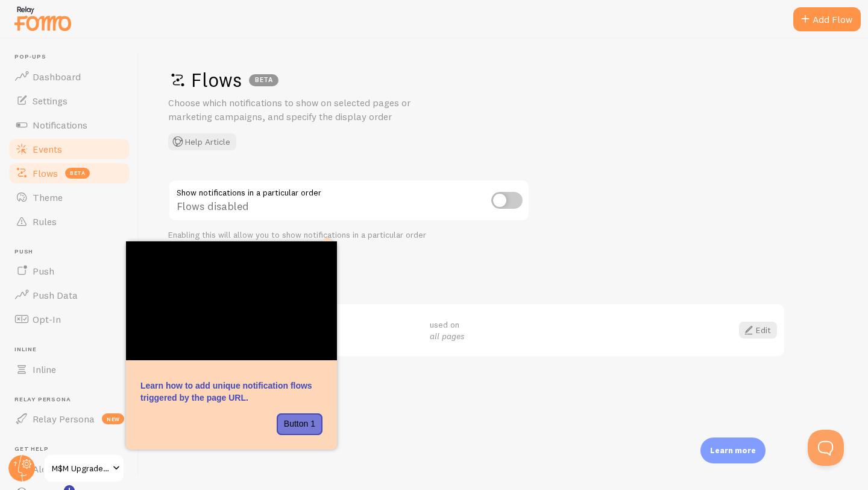  What do you see at coordinates (73, 449) in the screenshot?
I see `span: Get Help` at bounding box center [73, 449].